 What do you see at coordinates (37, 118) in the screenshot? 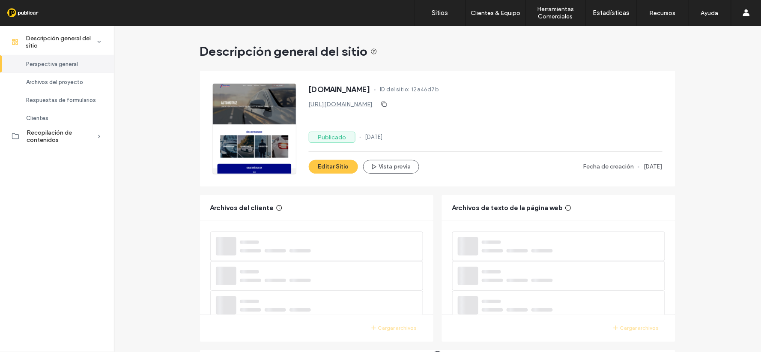
I see `span: Clientes` at bounding box center [37, 118].